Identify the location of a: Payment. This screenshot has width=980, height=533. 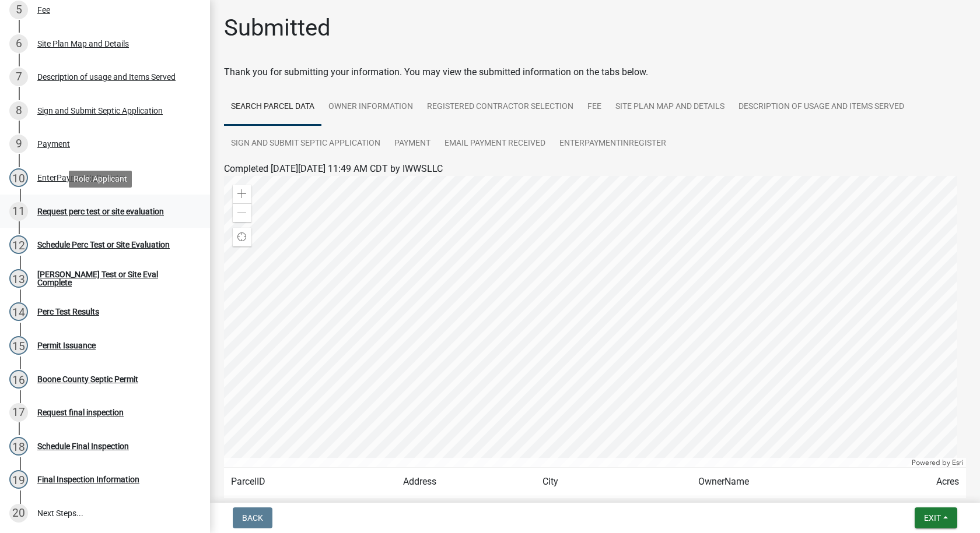
(412, 144).